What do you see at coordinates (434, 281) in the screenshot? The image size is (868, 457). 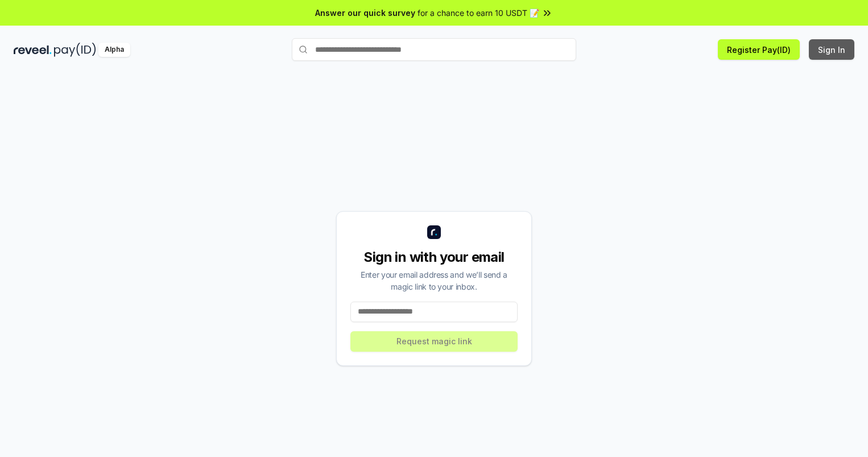 I see `div: Enter your email address and we’ll send a magic link to your inbox.` at bounding box center [434, 281].